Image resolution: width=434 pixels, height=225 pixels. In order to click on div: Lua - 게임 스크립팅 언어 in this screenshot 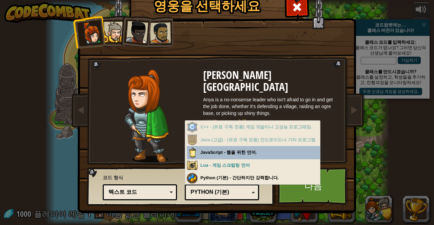, I will do `click(253, 166)`.